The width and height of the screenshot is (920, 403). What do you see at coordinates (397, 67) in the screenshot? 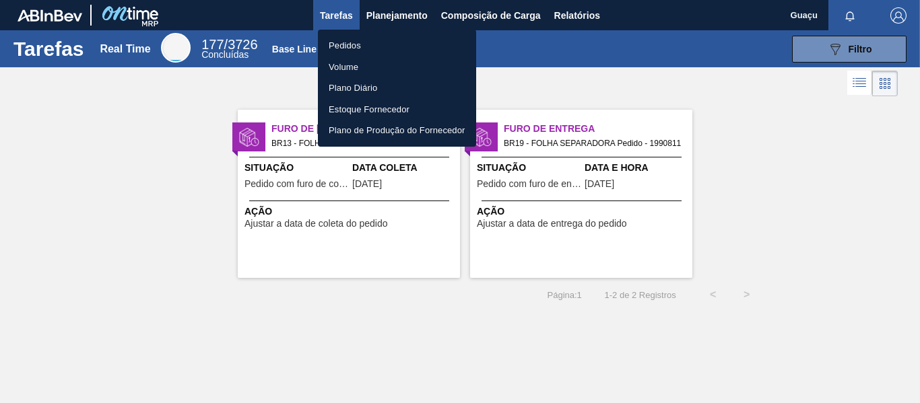
I see `li: Volume` at bounding box center [397, 67].